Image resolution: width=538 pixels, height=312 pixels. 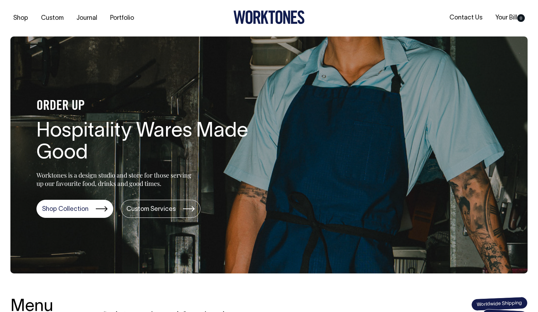 What do you see at coordinates (75, 209) in the screenshot?
I see `a: Shop Collection` at bounding box center [75, 209].